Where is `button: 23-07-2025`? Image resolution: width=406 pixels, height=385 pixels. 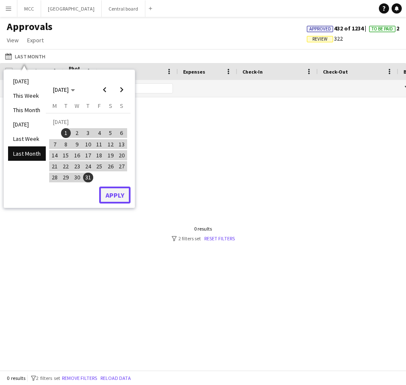
button: 23-07-2025 is located at coordinates (77, 166).